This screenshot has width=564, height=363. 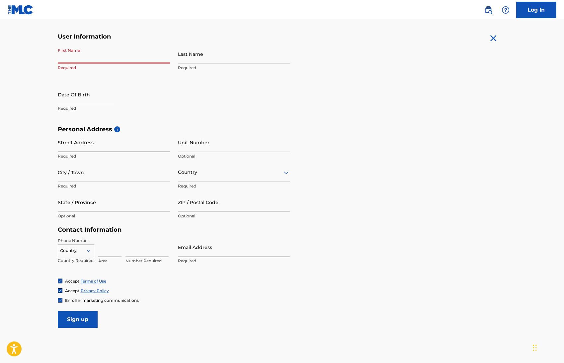 I want to click on a: Privacy Policy, so click(x=95, y=290).